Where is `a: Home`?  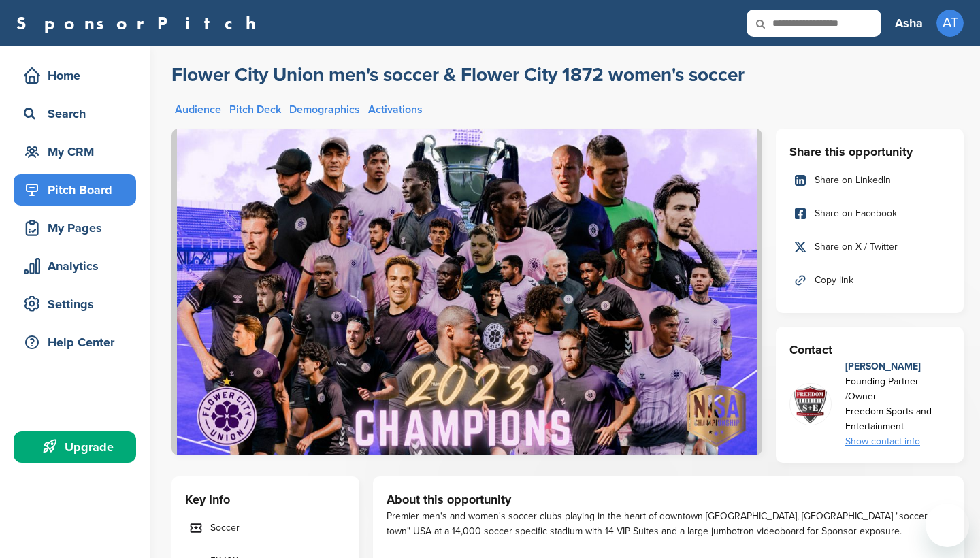 a: Home is located at coordinates (75, 75).